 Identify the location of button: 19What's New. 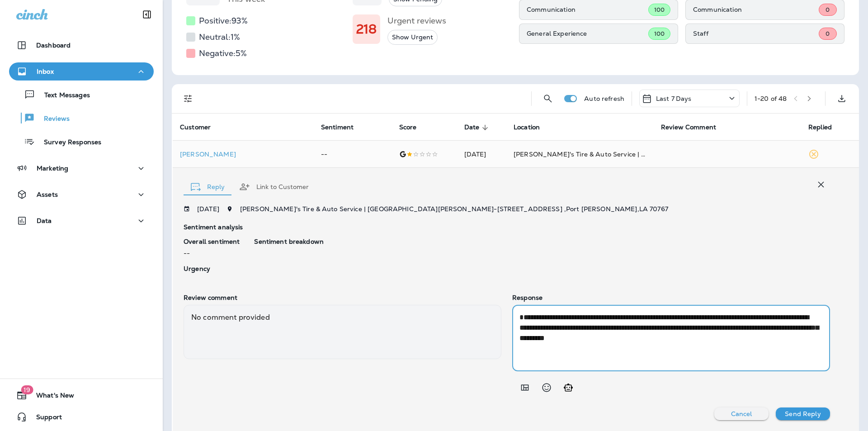
(81, 395).